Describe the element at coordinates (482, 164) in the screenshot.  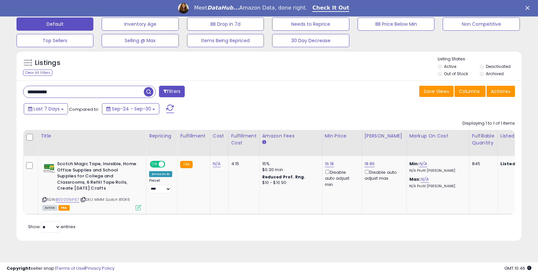
I see `div: 845` at that location.